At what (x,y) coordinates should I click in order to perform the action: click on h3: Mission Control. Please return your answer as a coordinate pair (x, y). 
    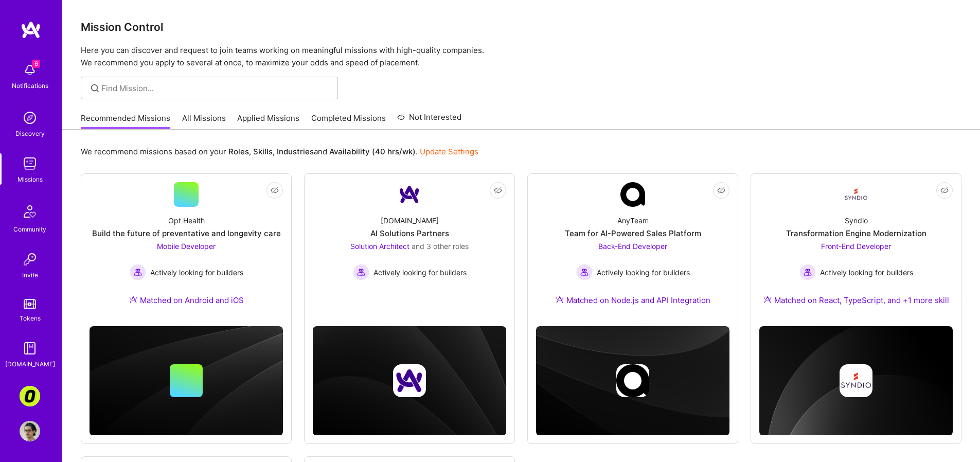
    Looking at the image, I should click on (521, 27).